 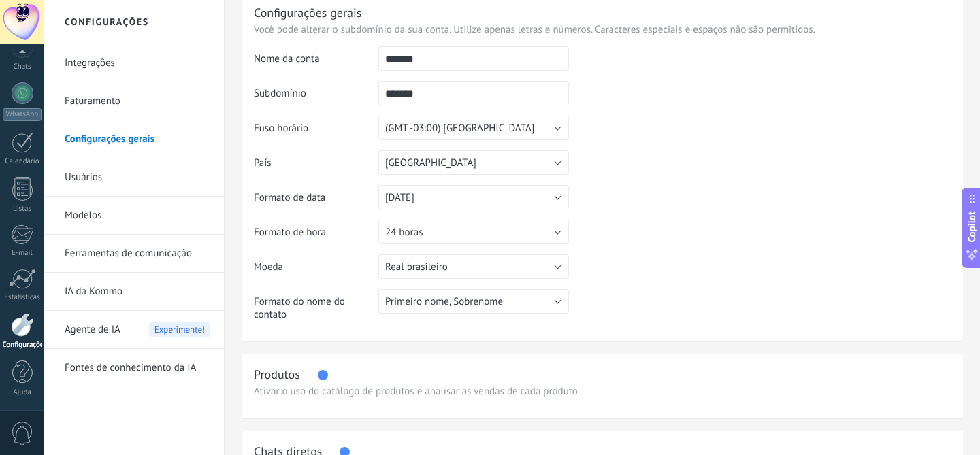 I want to click on div: E-mail, so click(x=23, y=253).